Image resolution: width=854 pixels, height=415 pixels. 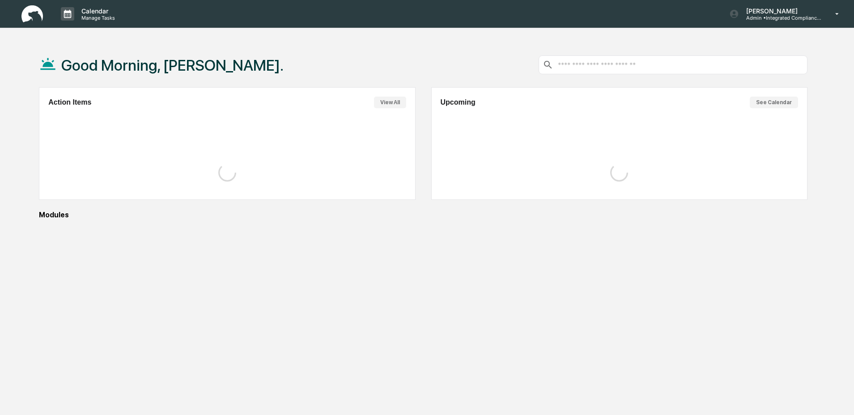 I want to click on p: Manage Tasks, so click(x=97, y=18).